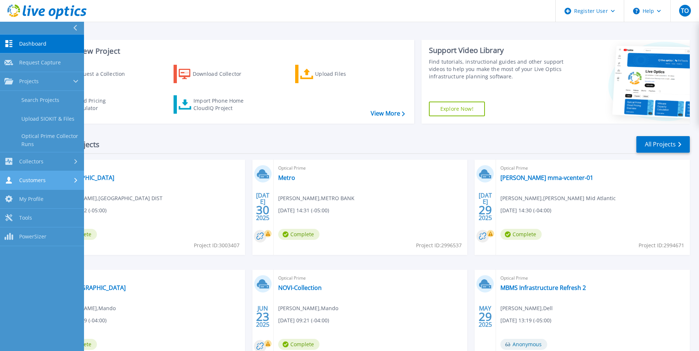  I want to click on span: TO, so click(684, 11).